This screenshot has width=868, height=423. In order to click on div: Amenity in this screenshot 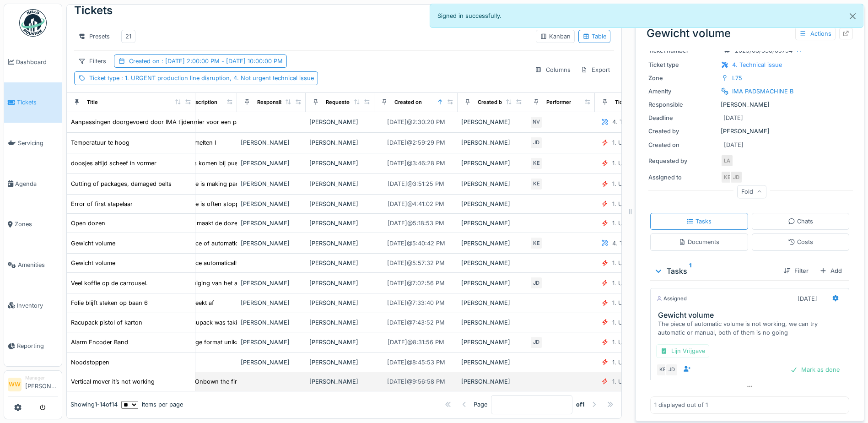, I will do `click(682, 91)`.